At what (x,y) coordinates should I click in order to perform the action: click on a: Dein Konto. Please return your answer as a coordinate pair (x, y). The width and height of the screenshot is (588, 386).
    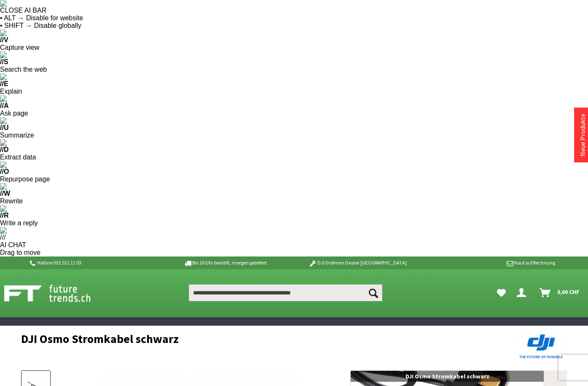
    Looking at the image, I should click on (523, 293).